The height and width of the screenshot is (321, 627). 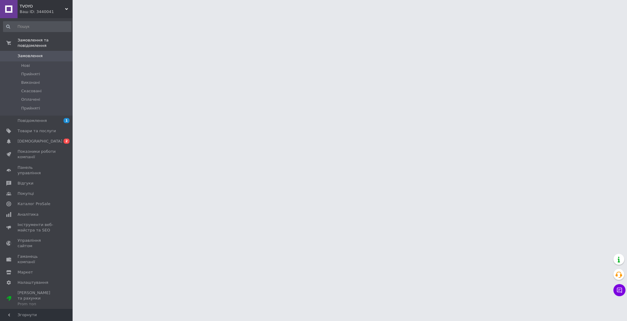 What do you see at coordinates (31, 83) in the screenshot?
I see `span: Виконані` at bounding box center [31, 83].